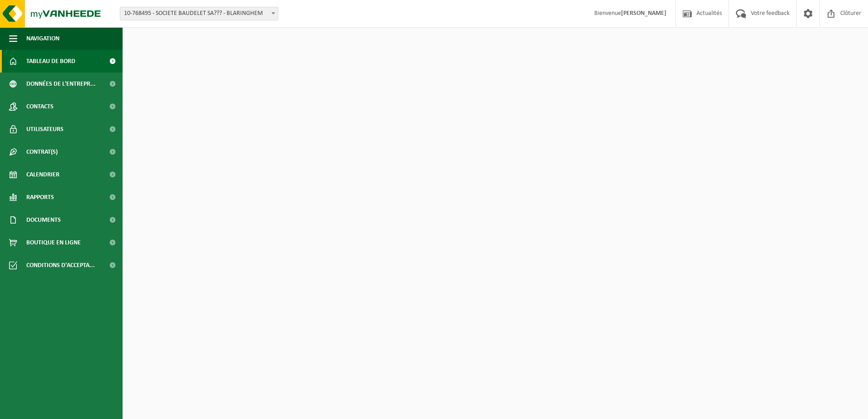 The width and height of the screenshot is (868, 419). Describe the element at coordinates (199, 14) in the screenshot. I see `span: 10-768495 - SOCIETE BAUDELET SA??? - BLARINGHEM` at that location.